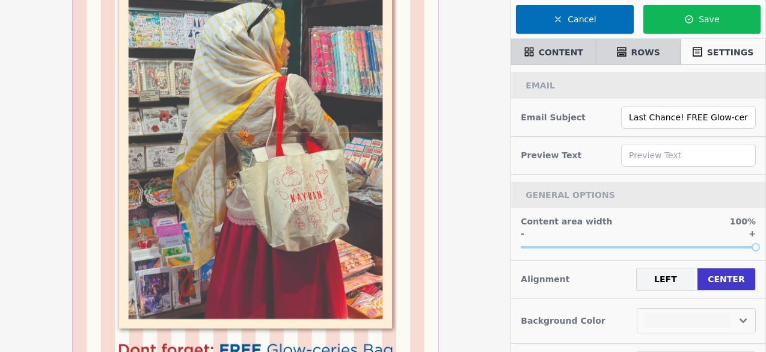 The height and width of the screenshot is (352, 766). What do you see at coordinates (551, 155) in the screenshot?
I see `label: Preview Text` at bounding box center [551, 155].